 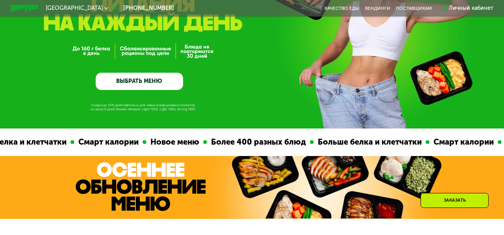 What do you see at coordinates (414, 8) in the screenshot?
I see `div: поставщикам` at bounding box center [414, 8].